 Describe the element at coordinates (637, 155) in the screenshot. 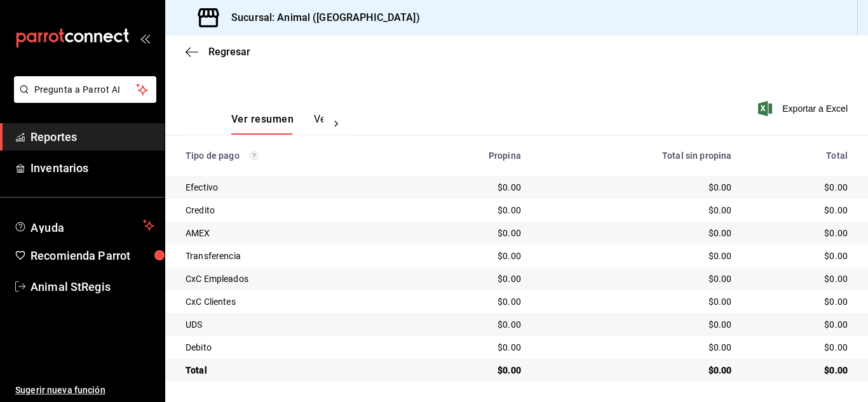

I see `div: Total sin propina` at that location.